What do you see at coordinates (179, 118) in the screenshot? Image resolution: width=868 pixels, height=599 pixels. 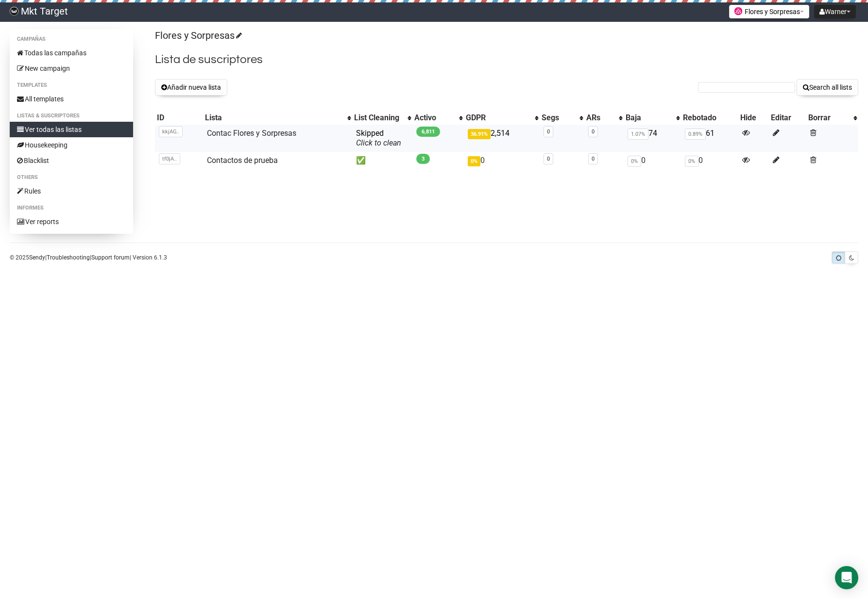 I see `th: ID: No sort applied, sorting is disabled` at bounding box center [179, 118].